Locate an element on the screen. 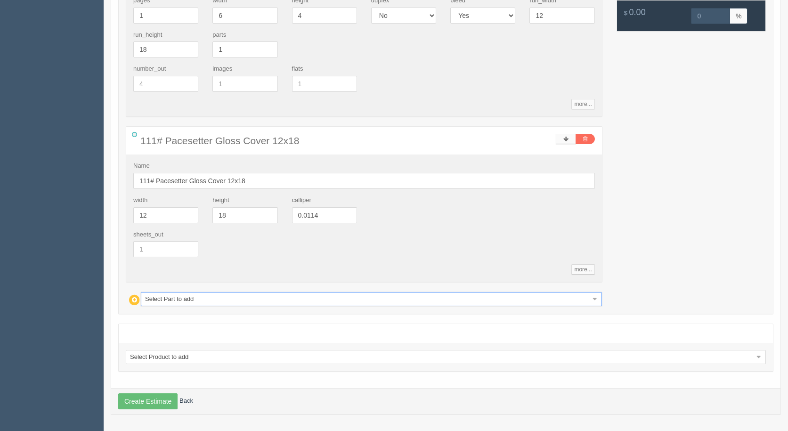 This screenshot has height=431, width=788. label: sheets_out is located at coordinates (148, 235).